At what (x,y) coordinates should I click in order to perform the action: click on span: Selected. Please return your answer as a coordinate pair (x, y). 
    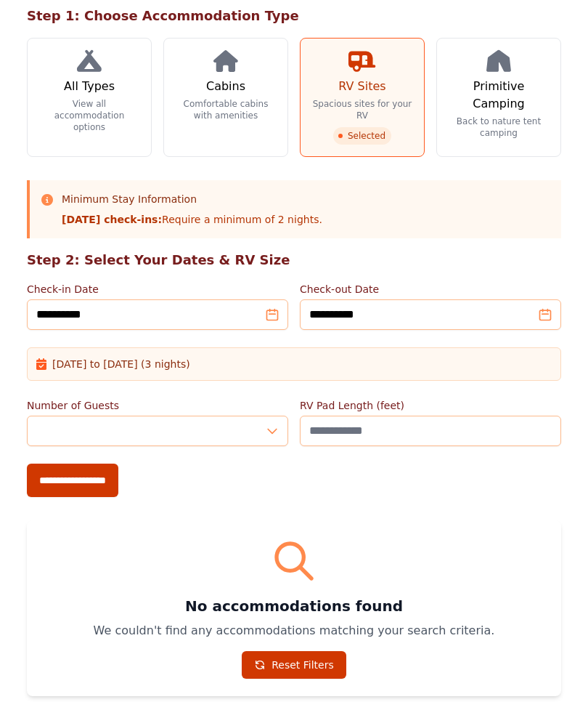
    Looking at the image, I should click on (362, 136).